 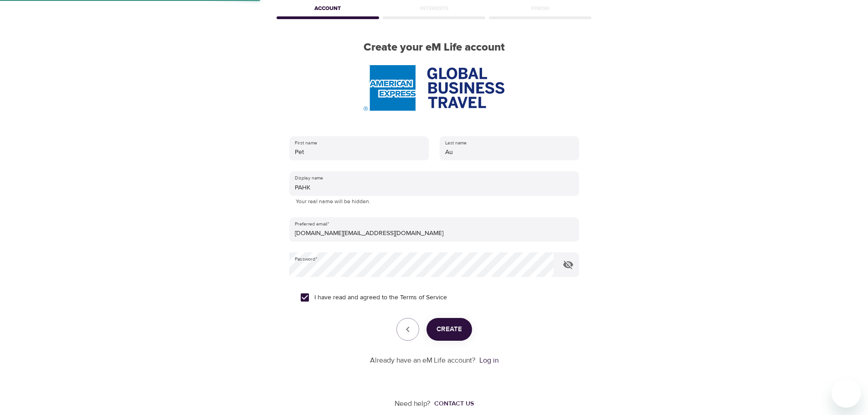 What do you see at coordinates (424, 297) in the screenshot?
I see `a: Terms of Service` at bounding box center [424, 297].